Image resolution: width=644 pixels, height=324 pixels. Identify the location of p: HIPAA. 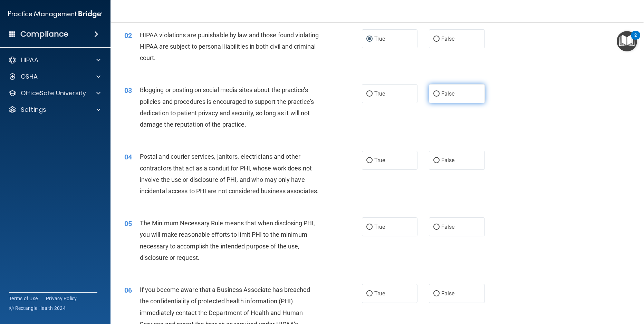
(30, 60).